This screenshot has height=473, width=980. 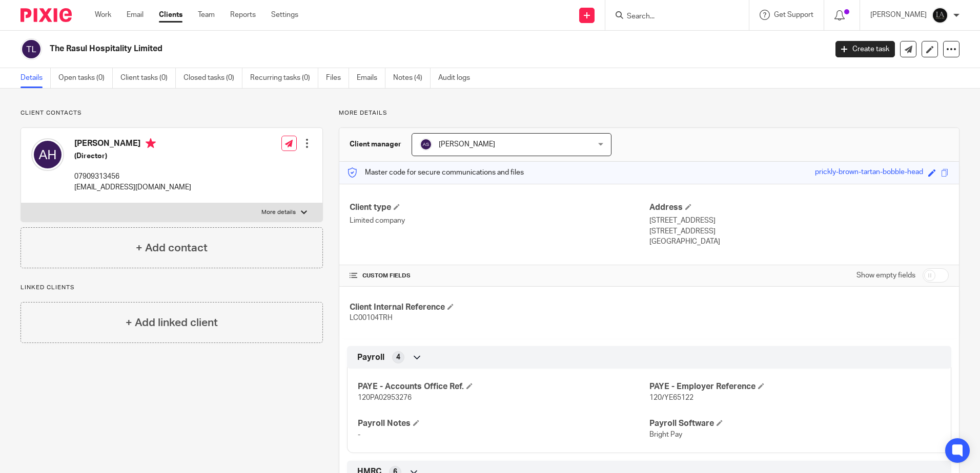 What do you see at coordinates (371, 78) in the screenshot?
I see `a: Emails` at bounding box center [371, 78].